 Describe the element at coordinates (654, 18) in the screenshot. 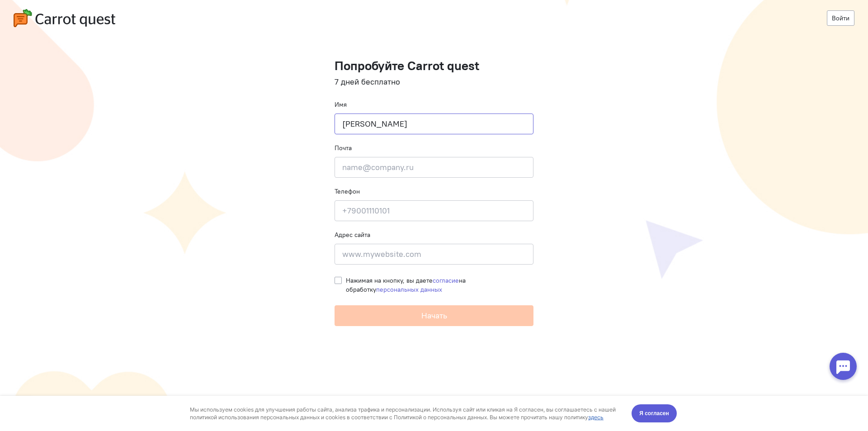

I see `button: Я согласен` at that location.